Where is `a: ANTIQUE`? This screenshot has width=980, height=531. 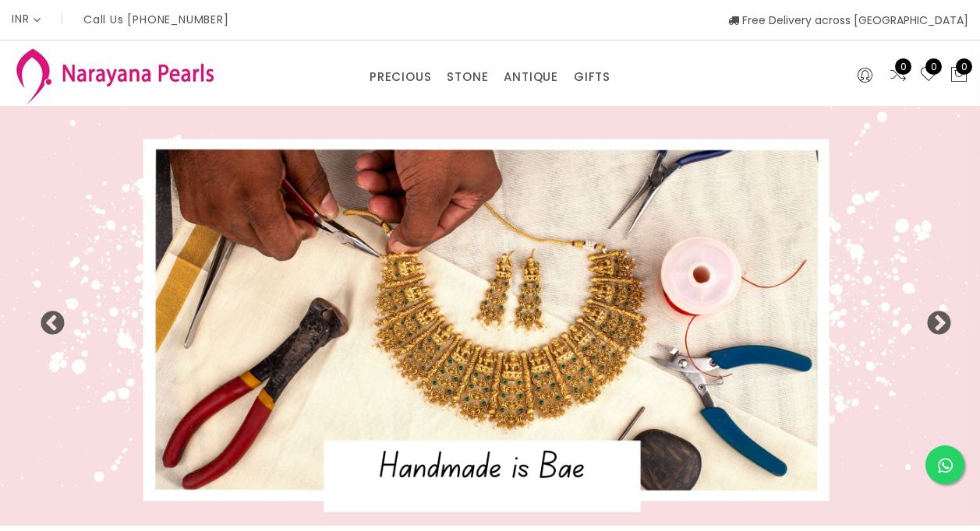
a: ANTIQUE is located at coordinates (531, 77).